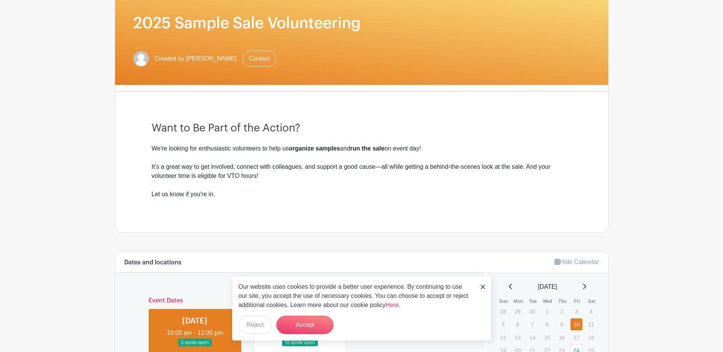 This screenshot has height=352, width=723. I want to click on p: 9, so click(561, 324).